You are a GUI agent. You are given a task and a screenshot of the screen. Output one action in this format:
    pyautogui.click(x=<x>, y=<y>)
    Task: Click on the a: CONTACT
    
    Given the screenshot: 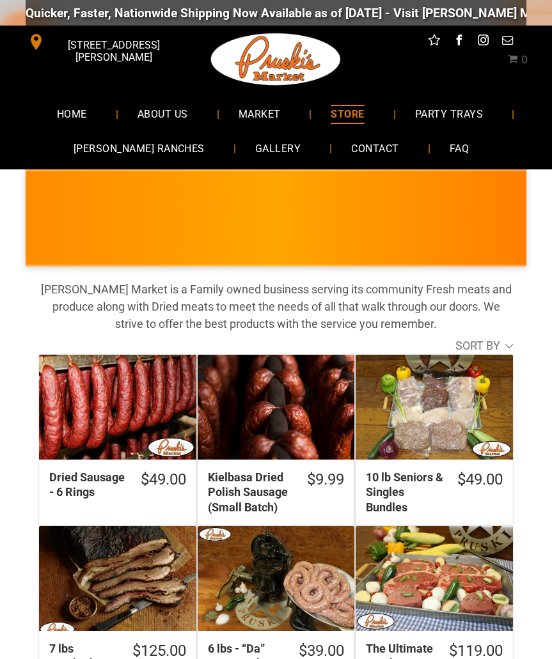 What is the action you would take?
    pyautogui.click(x=375, y=148)
    